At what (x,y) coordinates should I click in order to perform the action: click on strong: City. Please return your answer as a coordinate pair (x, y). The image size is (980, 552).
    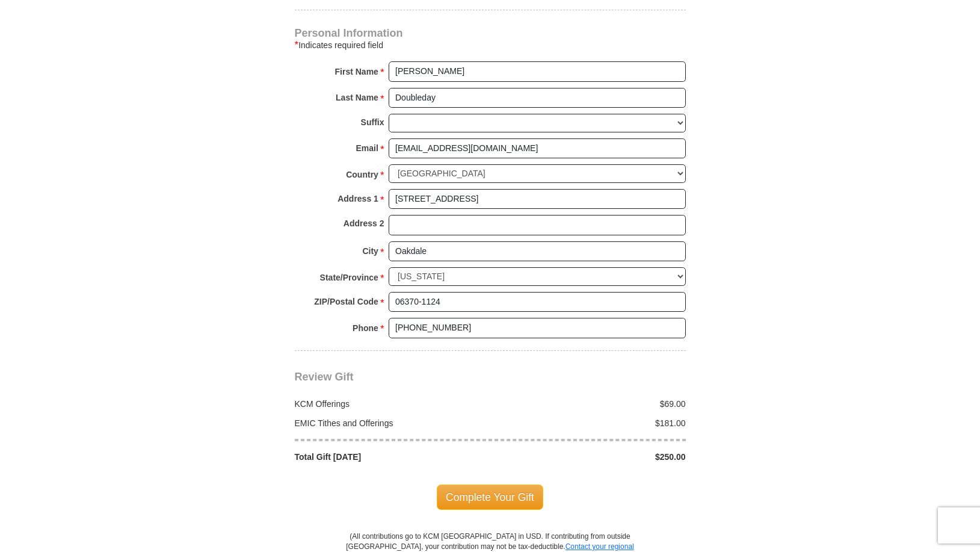
    Looking at the image, I should click on (370, 251).